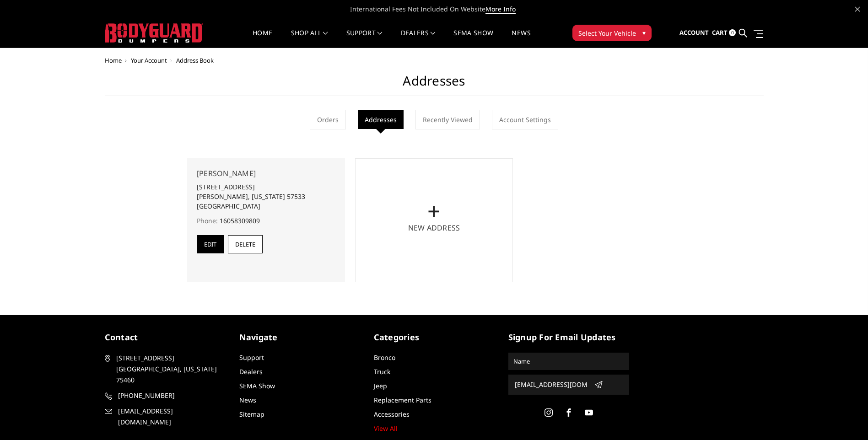 This screenshot has width=868, height=440. What do you see at coordinates (207, 220) in the screenshot?
I see `dt: Phone:` at bounding box center [207, 220].